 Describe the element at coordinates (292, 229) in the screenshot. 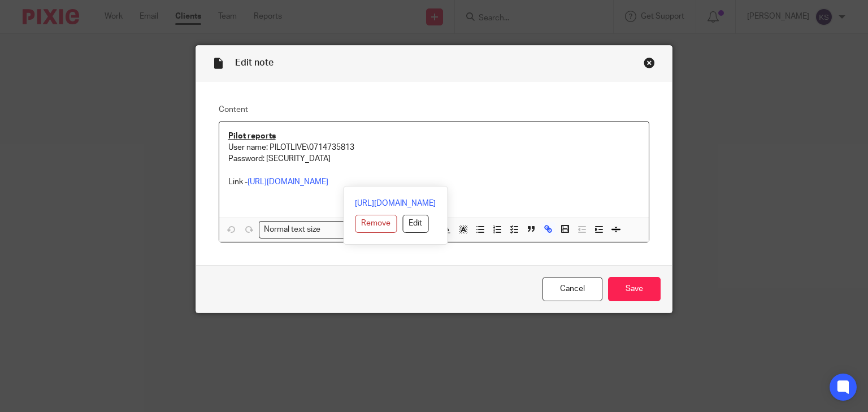

I see `span: Normal text size` at that location.